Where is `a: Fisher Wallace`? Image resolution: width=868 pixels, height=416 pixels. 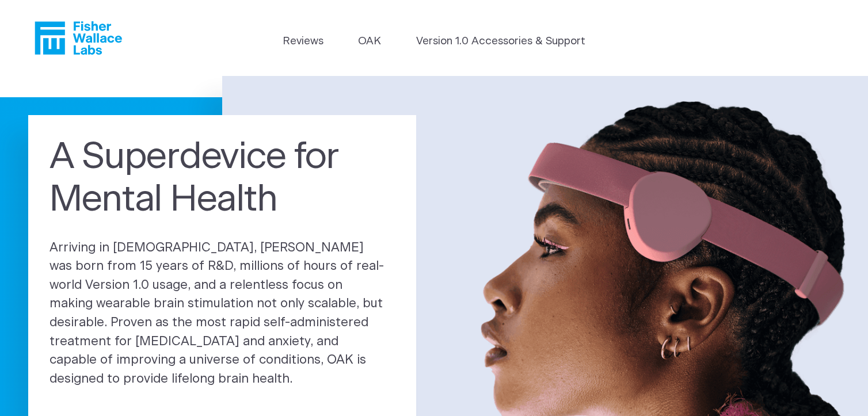
a: Fisher Wallace is located at coordinates (78, 38).